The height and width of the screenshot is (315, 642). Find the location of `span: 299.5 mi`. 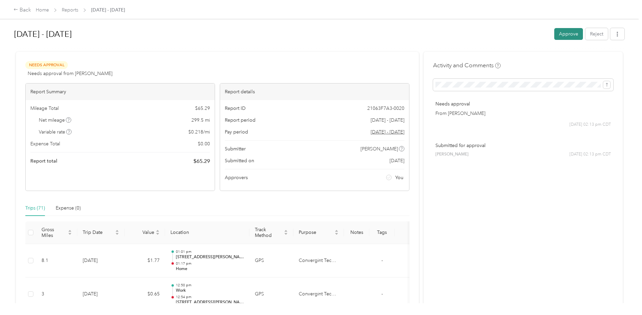

span: 299.5 mi is located at coordinates (201, 120).